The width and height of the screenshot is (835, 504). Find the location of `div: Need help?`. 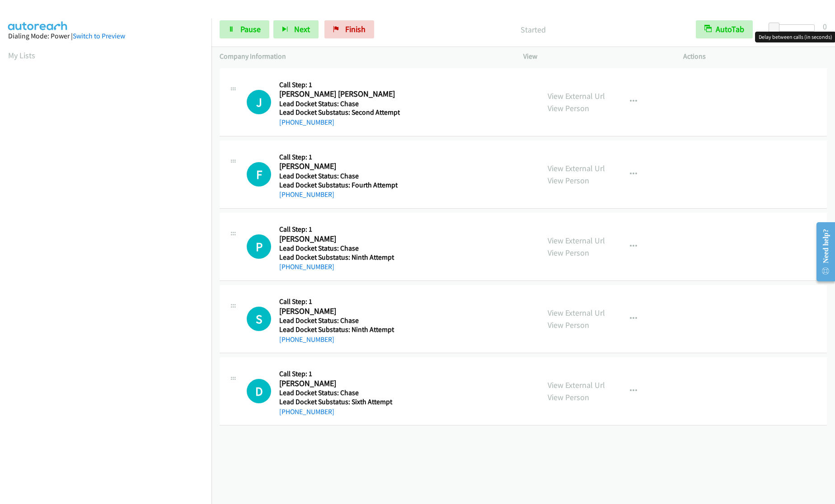

div: Need help? is located at coordinates (17, 31).